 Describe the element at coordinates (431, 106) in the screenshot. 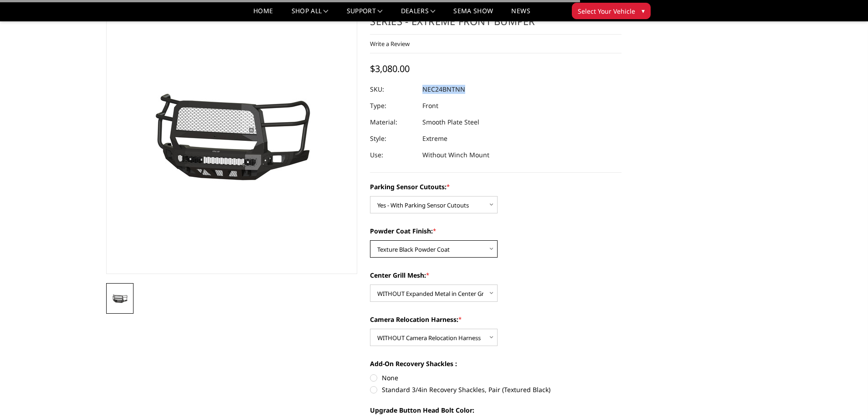

I see `dd: Front` at that location.